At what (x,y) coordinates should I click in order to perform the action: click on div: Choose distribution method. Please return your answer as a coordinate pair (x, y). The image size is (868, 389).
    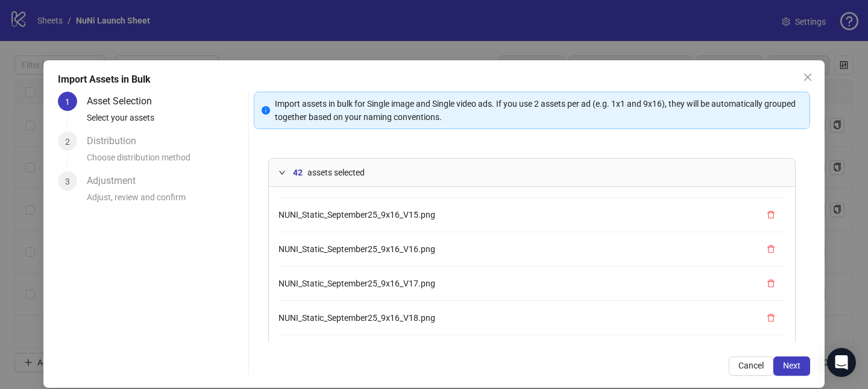
    Looking at the image, I should click on (165, 161).